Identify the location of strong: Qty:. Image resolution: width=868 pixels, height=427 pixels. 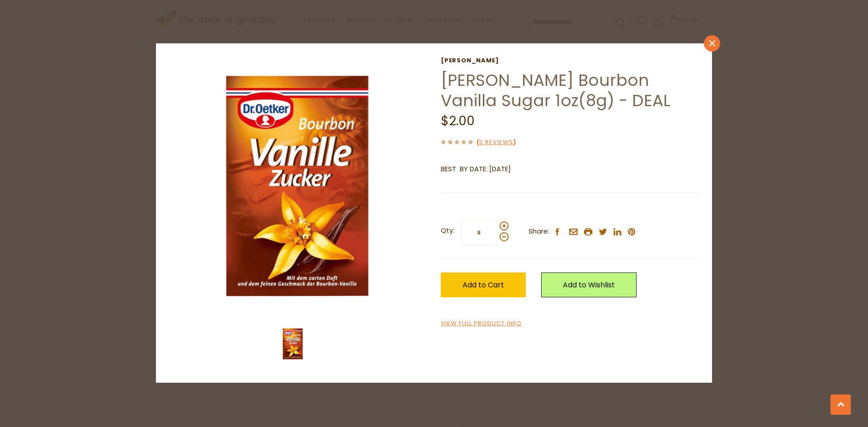
(447, 230).